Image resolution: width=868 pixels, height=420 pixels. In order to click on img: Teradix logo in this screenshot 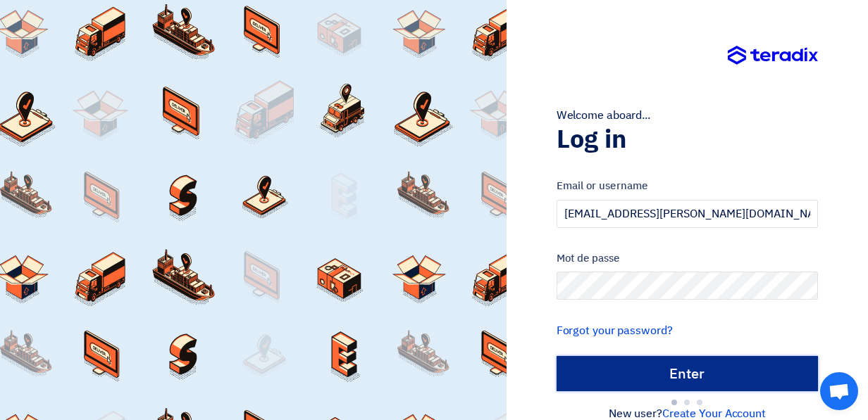, I will do `click(773, 56)`.